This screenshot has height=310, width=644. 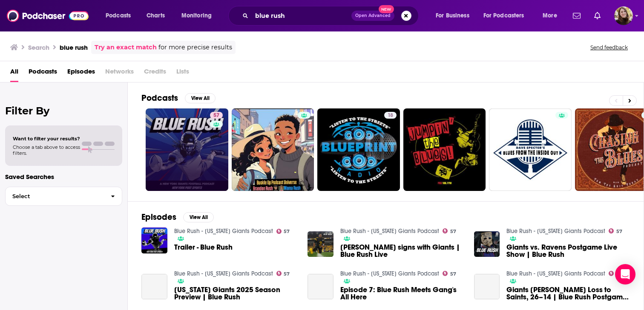 What do you see at coordinates (155, 73) in the screenshot?
I see `span: Credits` at bounding box center [155, 73].